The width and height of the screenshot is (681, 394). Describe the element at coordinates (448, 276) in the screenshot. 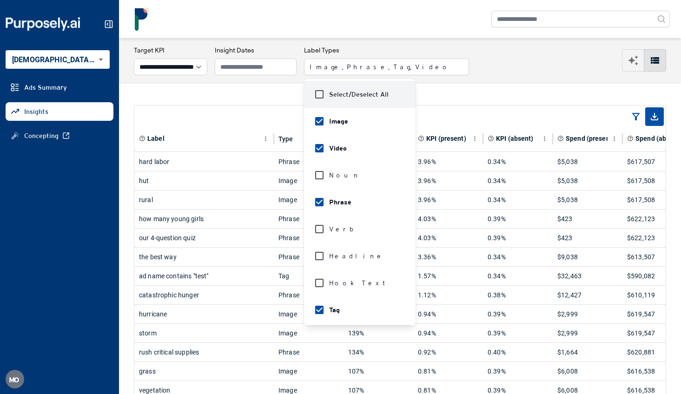

I see `div: 1.57%` at that location.